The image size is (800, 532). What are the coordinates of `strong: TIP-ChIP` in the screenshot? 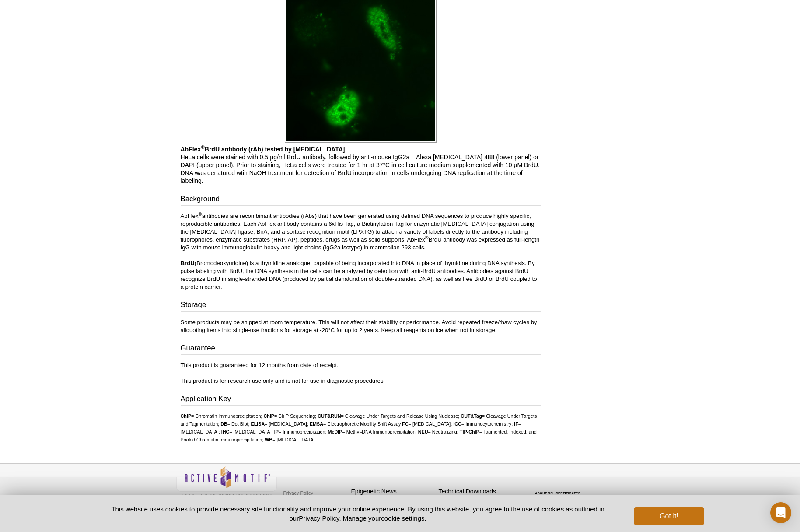 It's located at (470, 432).